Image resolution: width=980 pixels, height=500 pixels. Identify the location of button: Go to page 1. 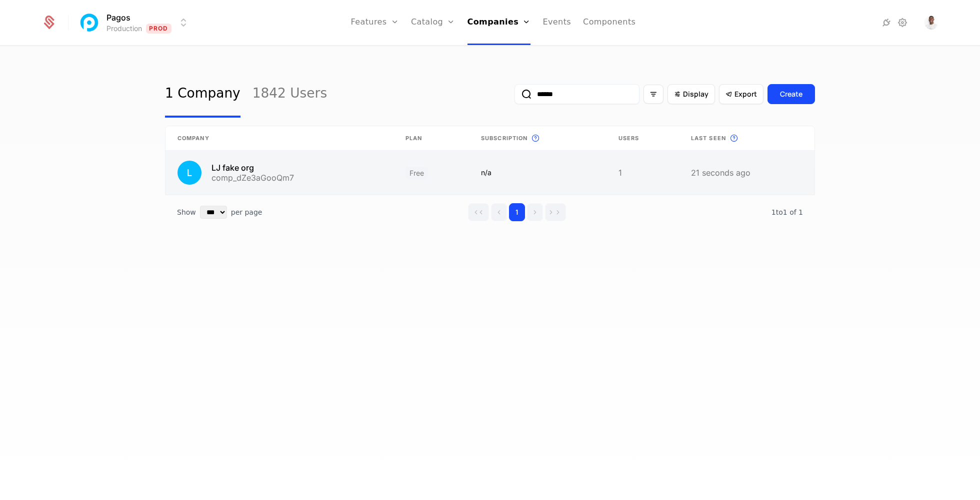
(517, 212).